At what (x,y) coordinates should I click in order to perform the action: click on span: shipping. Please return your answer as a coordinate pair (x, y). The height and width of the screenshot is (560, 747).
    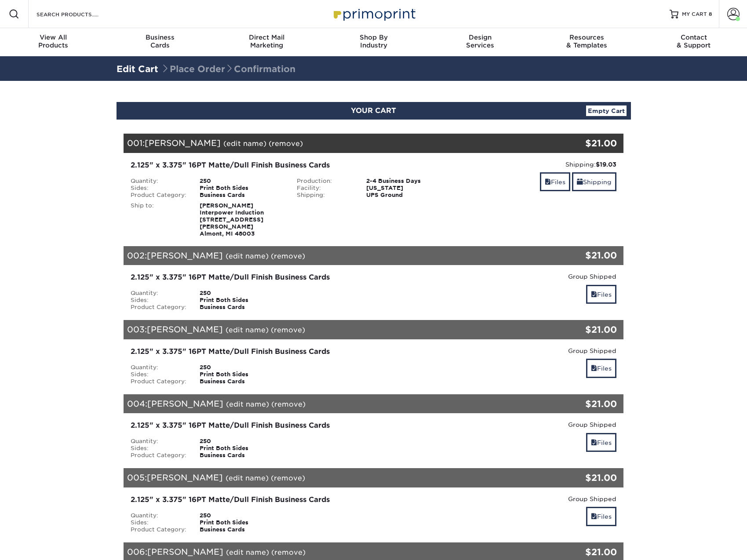
    Looking at the image, I should click on (580, 182).